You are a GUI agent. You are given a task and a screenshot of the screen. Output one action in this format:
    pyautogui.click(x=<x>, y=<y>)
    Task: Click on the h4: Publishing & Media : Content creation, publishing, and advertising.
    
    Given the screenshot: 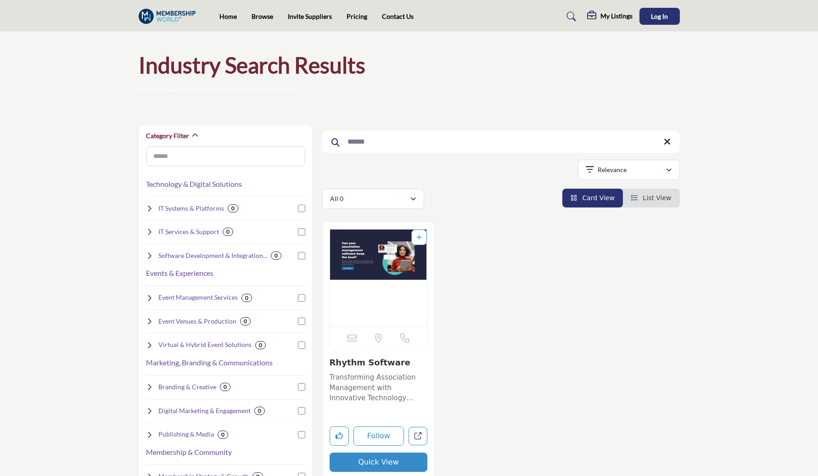 What is the action you would take?
    pyautogui.click(x=186, y=434)
    